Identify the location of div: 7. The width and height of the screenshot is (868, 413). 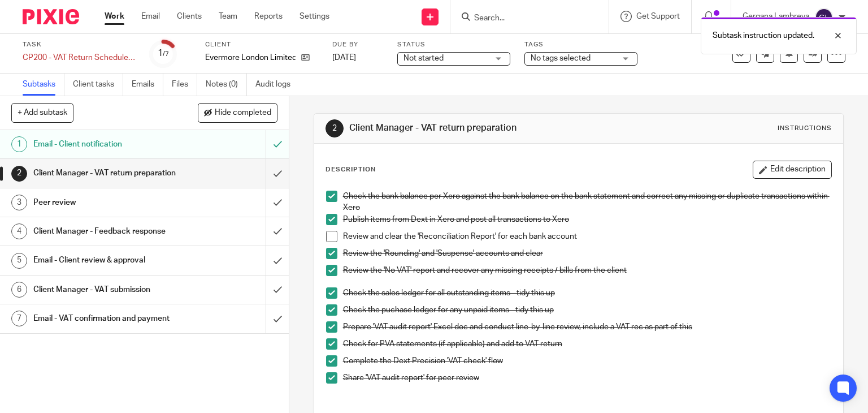
(19, 318).